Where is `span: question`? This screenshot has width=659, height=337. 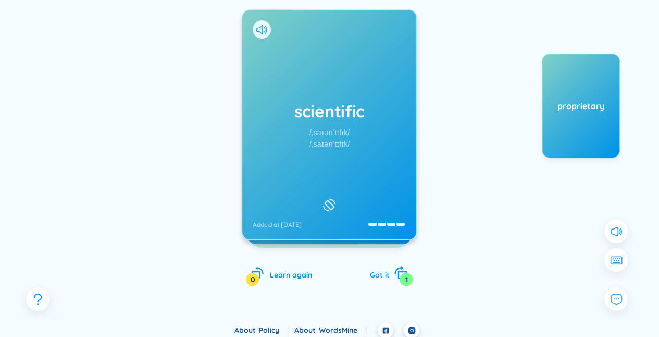
span: question is located at coordinates (38, 299).